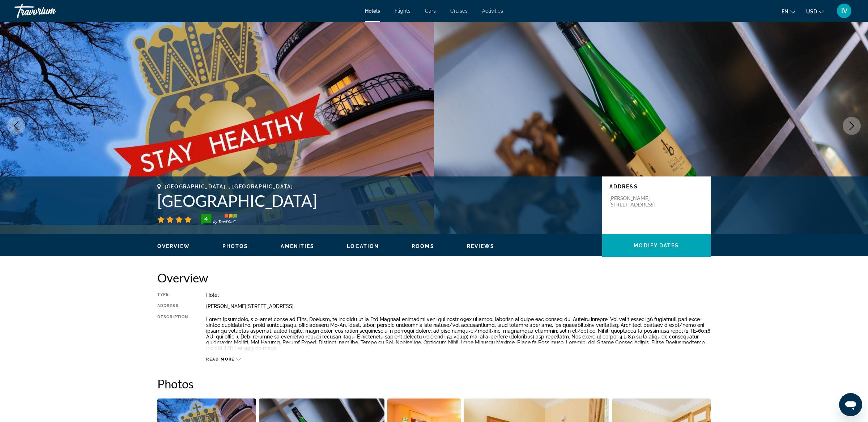 The width and height of the screenshot is (868, 422). What do you see at coordinates (423, 246) in the screenshot?
I see `span: Rooms` at bounding box center [423, 246].